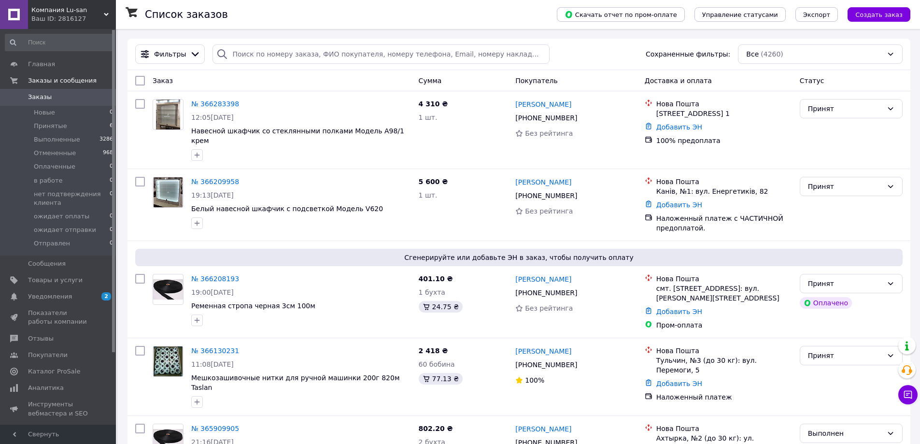 The width and height of the screenshot is (920, 444). I want to click on span: Статус, so click(812, 81).